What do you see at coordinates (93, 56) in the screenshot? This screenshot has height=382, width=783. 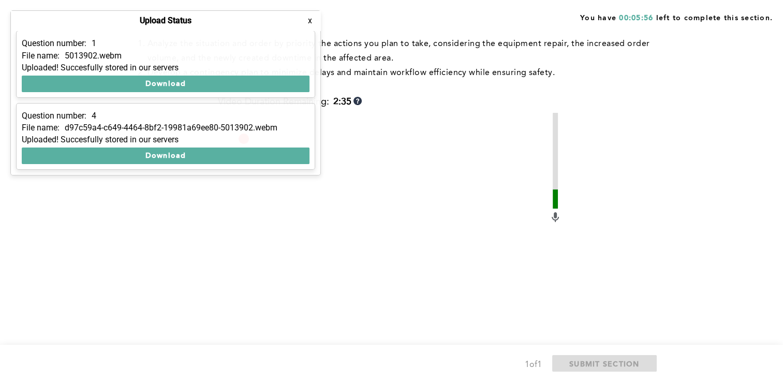 I see `p: 5013902.webm` at bounding box center [93, 56].